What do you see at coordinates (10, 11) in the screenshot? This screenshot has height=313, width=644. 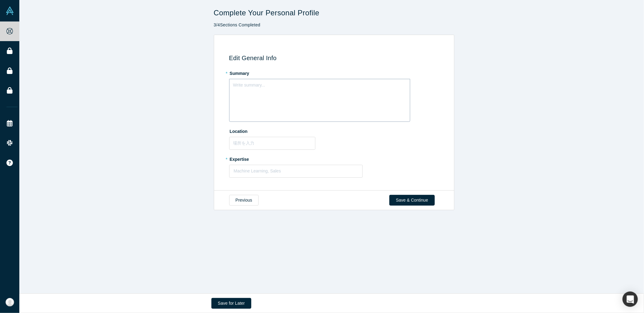 I see `img: Alchemist Vault Logo` at bounding box center [10, 11].